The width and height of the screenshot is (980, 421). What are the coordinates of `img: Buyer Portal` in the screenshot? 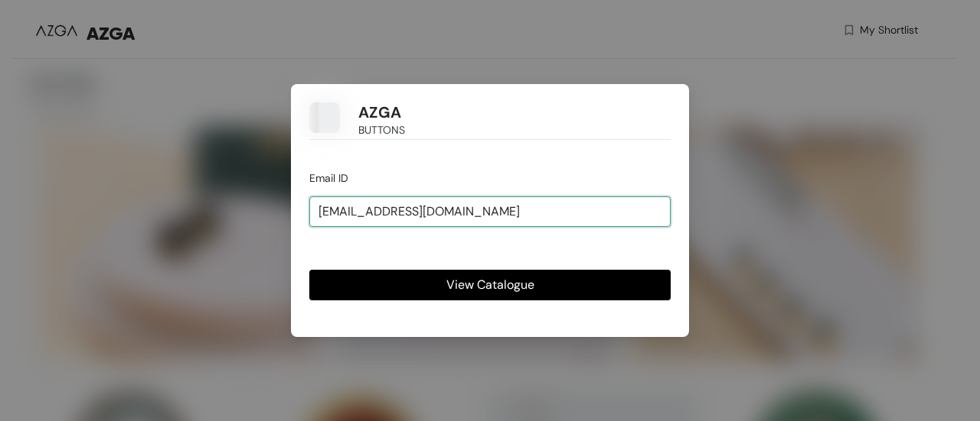 It's located at (324, 117).